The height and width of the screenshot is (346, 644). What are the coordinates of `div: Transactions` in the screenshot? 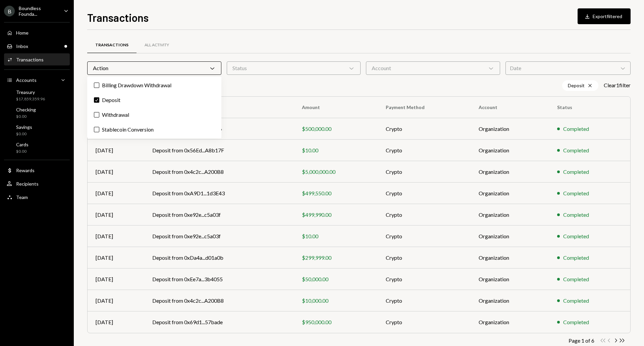 It's located at (112, 45).